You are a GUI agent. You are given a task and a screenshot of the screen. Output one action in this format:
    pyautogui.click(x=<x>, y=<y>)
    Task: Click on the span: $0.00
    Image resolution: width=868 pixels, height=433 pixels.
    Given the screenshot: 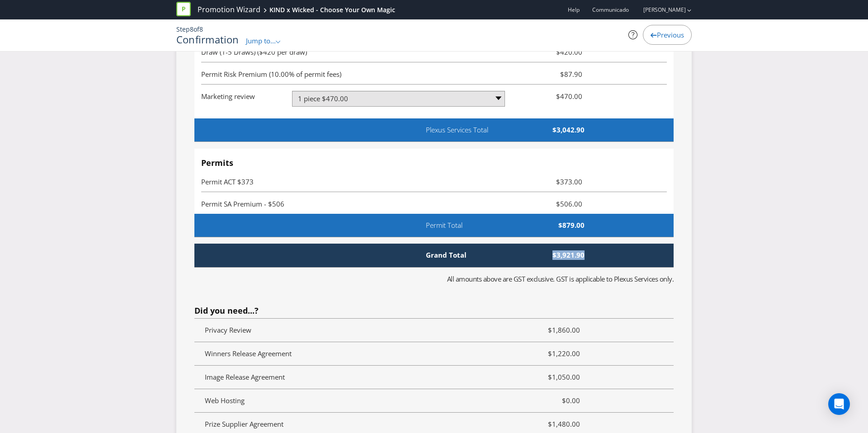 What is the action you would take?
    pyautogui.click(x=549, y=400)
    